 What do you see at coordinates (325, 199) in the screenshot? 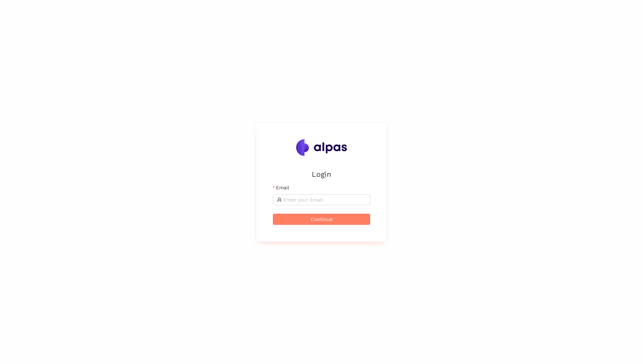
I see `input: Email` at bounding box center [325, 199].